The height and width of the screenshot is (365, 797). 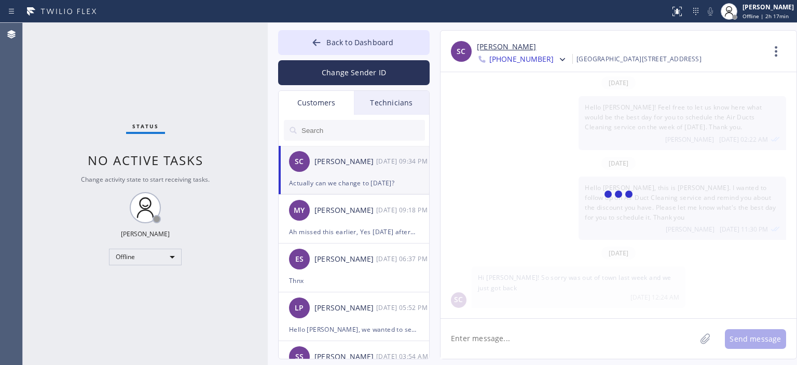 What do you see at coordinates (403, 356) in the screenshot?
I see `div: 08/22/2025 9:54 AM` at bounding box center [403, 356].